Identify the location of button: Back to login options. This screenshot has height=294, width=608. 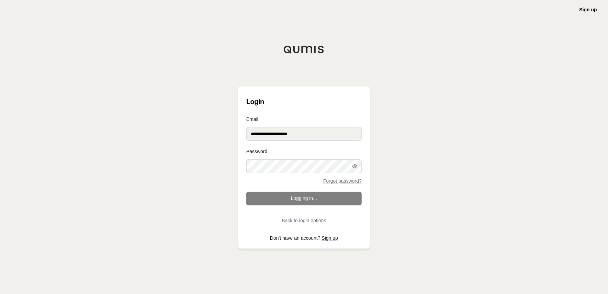
(304, 221).